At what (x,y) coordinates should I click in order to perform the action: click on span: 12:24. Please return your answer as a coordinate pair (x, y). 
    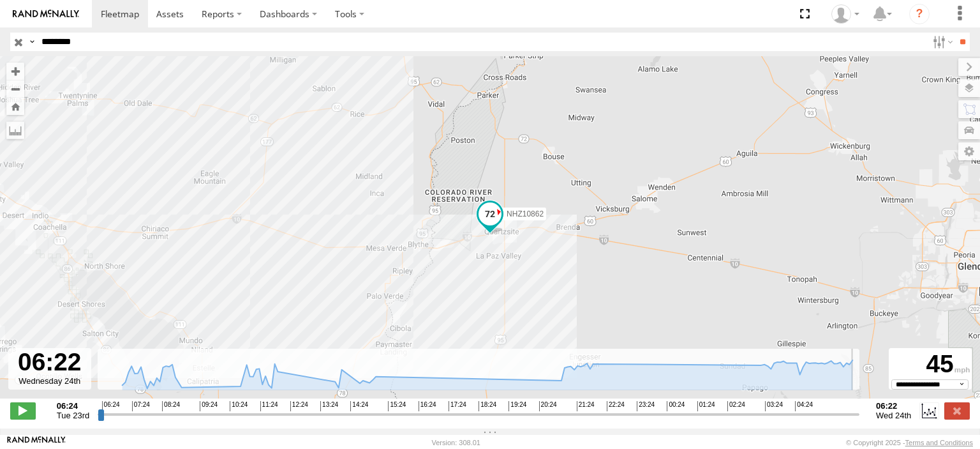
    Looking at the image, I should click on (299, 406).